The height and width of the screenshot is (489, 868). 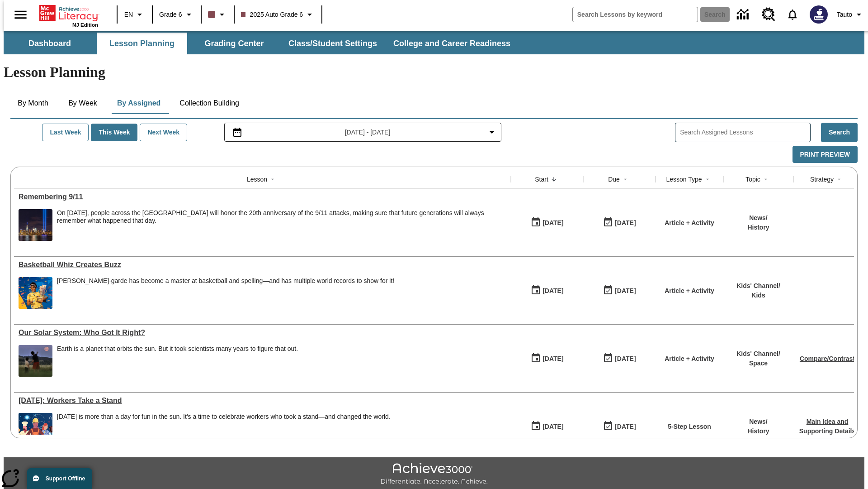 What do you see at coordinates (139, 103) in the screenshot?
I see `button: By Assigned` at bounding box center [139, 103].